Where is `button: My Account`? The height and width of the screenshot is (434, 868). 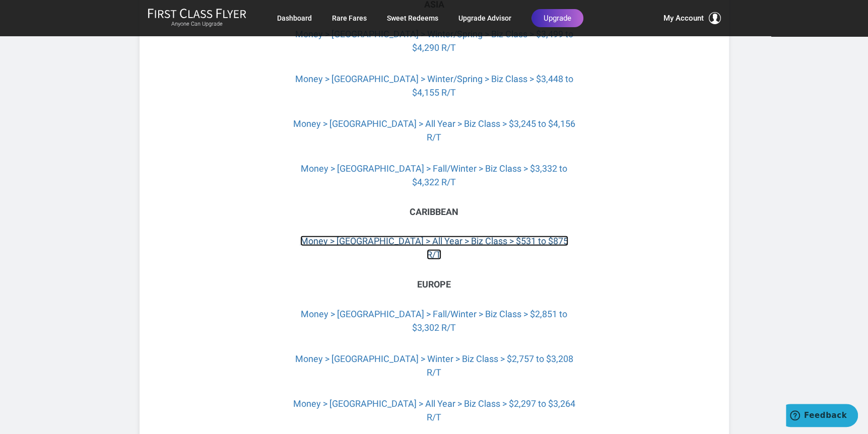
button: My Account is located at coordinates (692, 18).